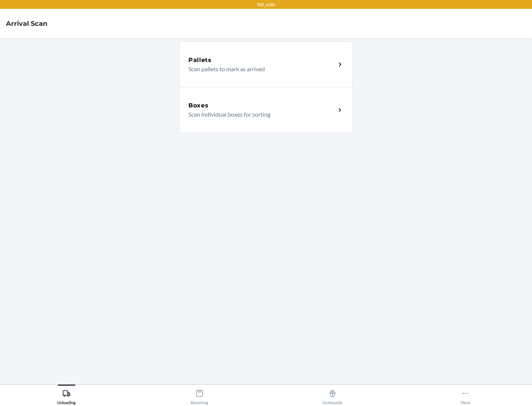 This screenshot has width=532, height=406. Describe the element at coordinates (26, 24) in the screenshot. I see `h4: Arrival Scan` at that location.